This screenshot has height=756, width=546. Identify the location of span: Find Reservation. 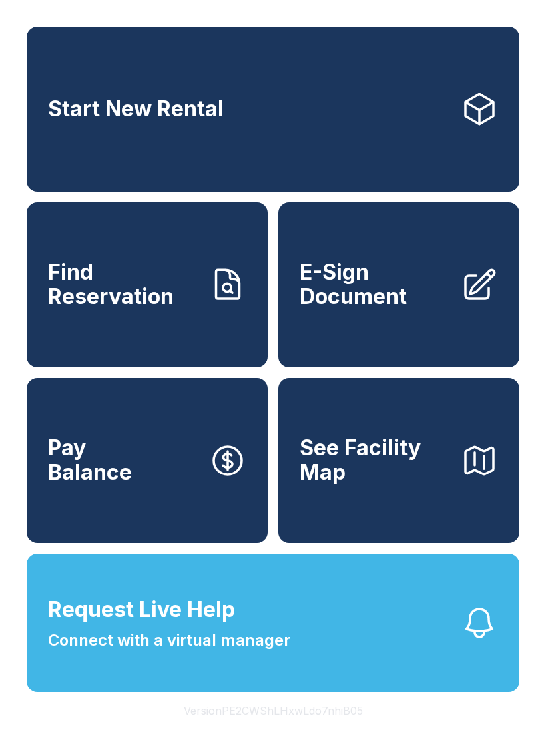
(123, 284).